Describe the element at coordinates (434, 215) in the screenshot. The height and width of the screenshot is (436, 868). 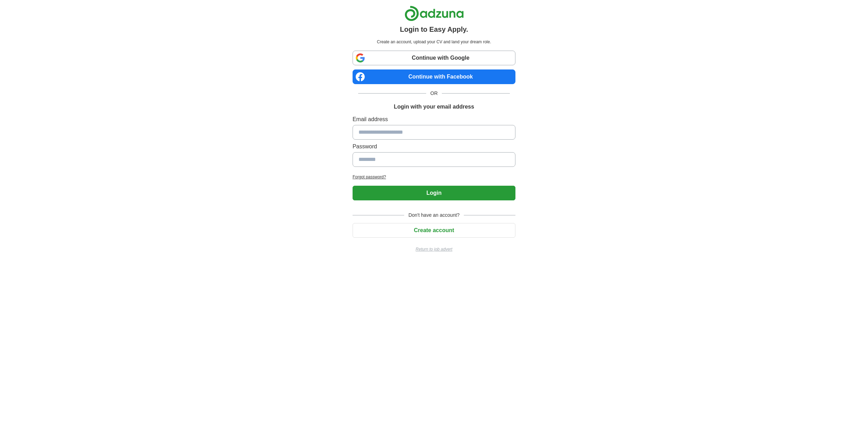
I see `span: Don't have an account?` at that location.